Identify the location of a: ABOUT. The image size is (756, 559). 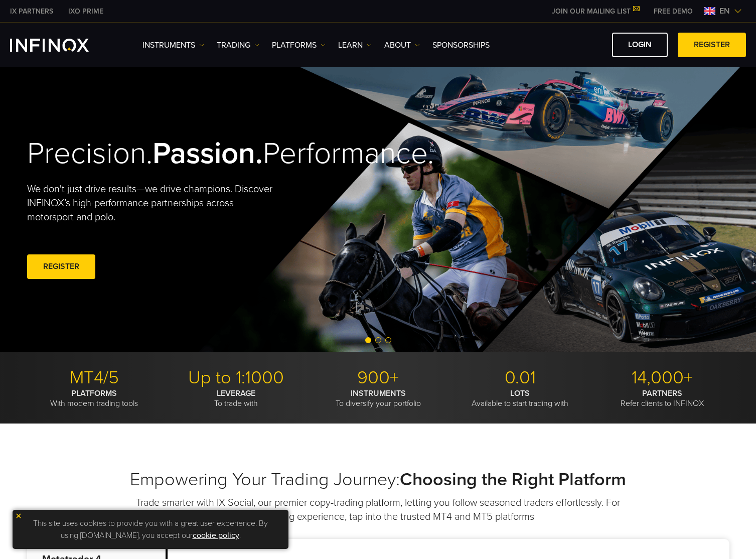
(402, 45).